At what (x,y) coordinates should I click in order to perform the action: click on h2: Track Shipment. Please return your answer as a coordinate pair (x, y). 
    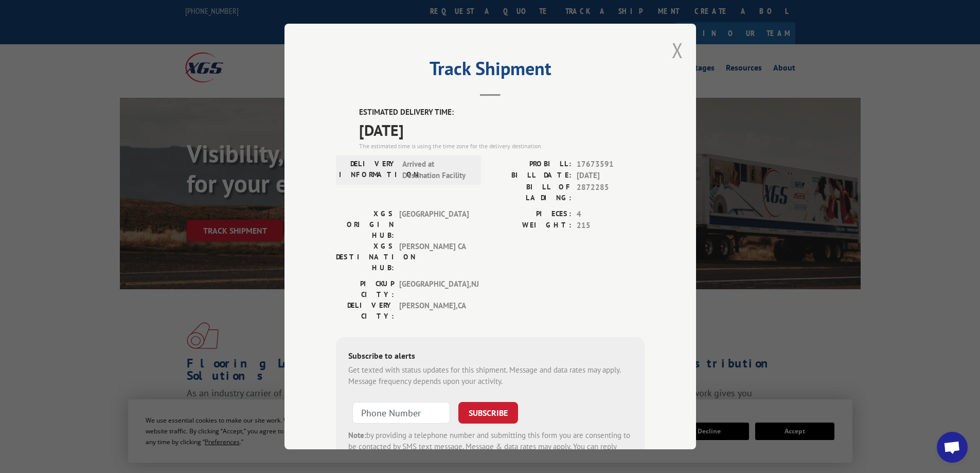
    Looking at the image, I should click on (490, 71).